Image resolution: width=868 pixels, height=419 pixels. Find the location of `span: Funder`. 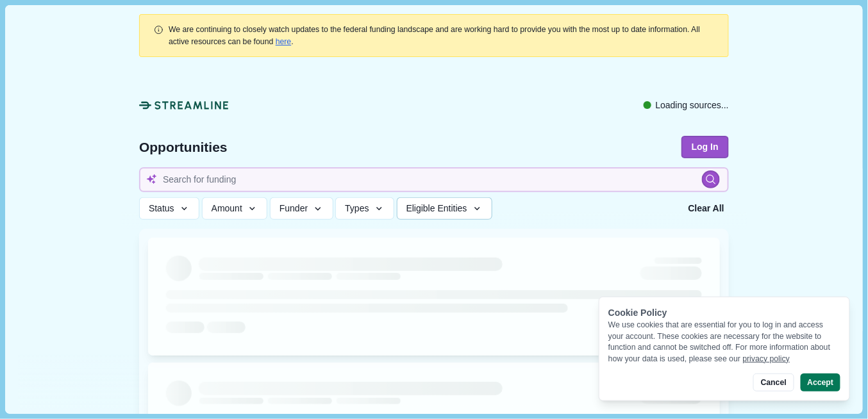

span: Funder is located at coordinates (294, 208).